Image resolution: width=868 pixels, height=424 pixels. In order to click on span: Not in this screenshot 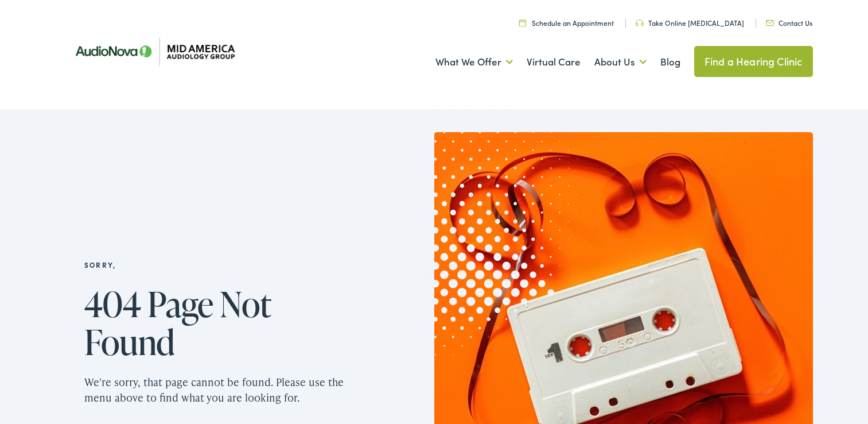, I will do `click(245, 304)`.